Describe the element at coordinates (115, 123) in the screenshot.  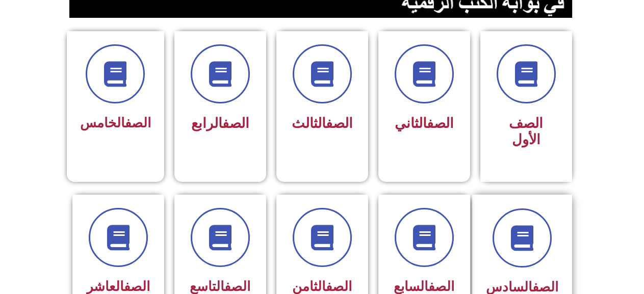
I see `span: الخامس` at that location.